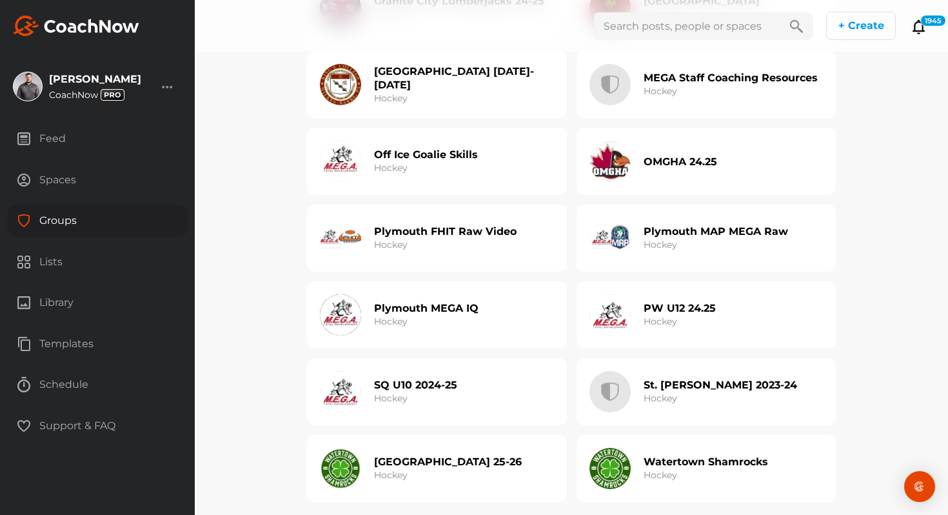  I want to click on a: Groups, so click(97, 225).